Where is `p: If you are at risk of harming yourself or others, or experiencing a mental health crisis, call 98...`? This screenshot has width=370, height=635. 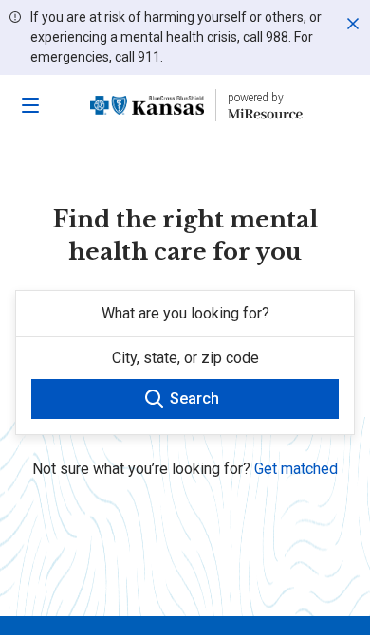
p: If you are at risk of harming yourself or others, or experiencing a mental health crisis, call 98... is located at coordinates (183, 37).